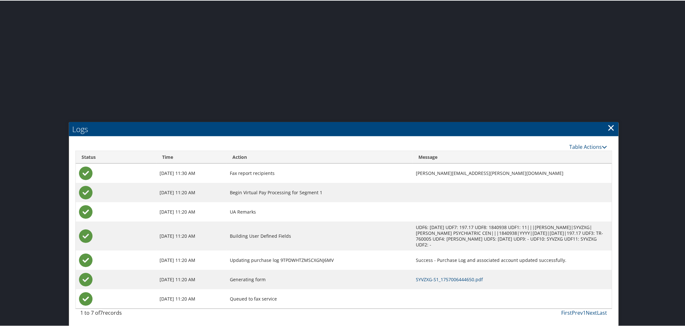  What do you see at coordinates (611, 127) in the screenshot?
I see `a: Close` at bounding box center [611, 127].